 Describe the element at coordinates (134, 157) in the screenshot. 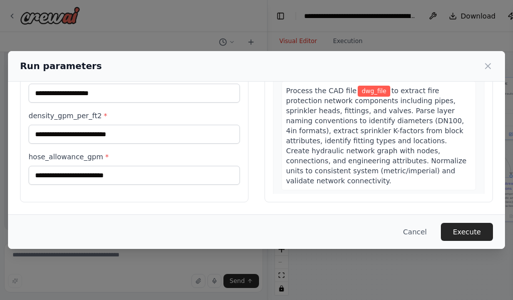

I see `label: hose_allowance_gpm` at that location.